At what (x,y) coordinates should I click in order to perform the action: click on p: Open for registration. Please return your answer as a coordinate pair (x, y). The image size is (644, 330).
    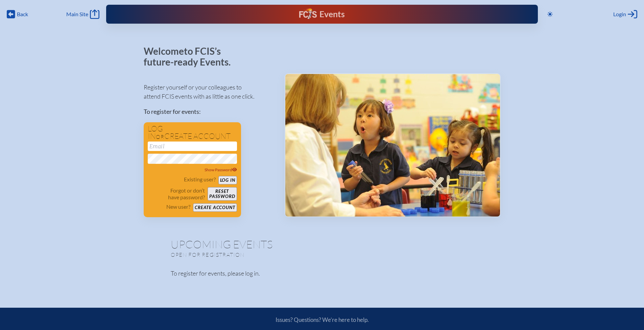
    Looking at the image, I should click on (260, 255).